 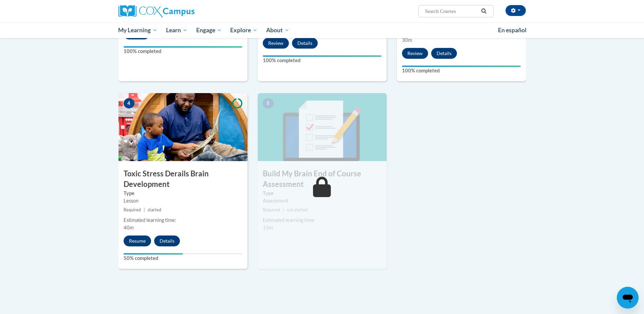 I want to click on span: En español, so click(x=512, y=30).